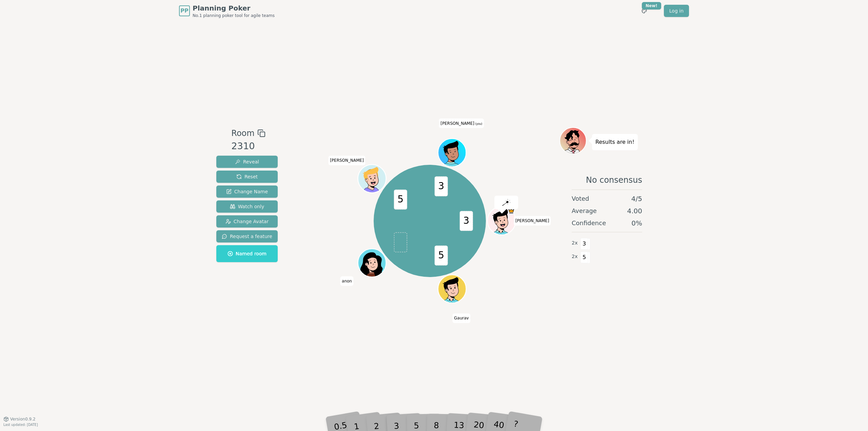 The height and width of the screenshot is (431, 868). What do you see at coordinates (247, 192) in the screenshot?
I see `button: Change Name` at bounding box center [247, 192].